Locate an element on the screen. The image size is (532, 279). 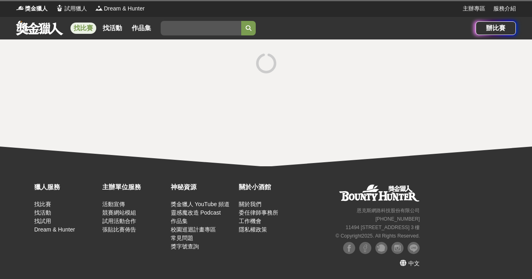
img: LINE is located at coordinates (414, 248).